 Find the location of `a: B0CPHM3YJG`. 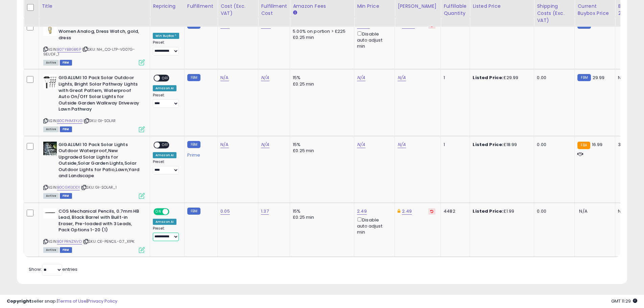

a: B0CPHM3YJG is located at coordinates (70, 121).